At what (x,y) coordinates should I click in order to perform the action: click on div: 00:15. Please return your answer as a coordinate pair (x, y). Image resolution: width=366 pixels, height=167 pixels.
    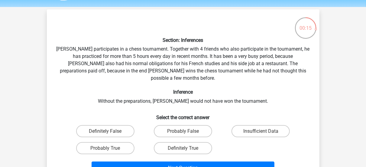
    Looking at the image, I should click on (306, 24).